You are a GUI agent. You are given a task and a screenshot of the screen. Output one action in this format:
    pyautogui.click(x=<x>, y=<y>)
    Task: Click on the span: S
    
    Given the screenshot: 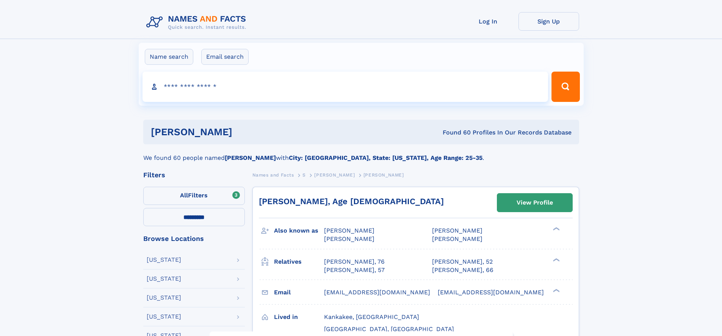 What is the action you would take?
    pyautogui.click(x=304, y=175)
    